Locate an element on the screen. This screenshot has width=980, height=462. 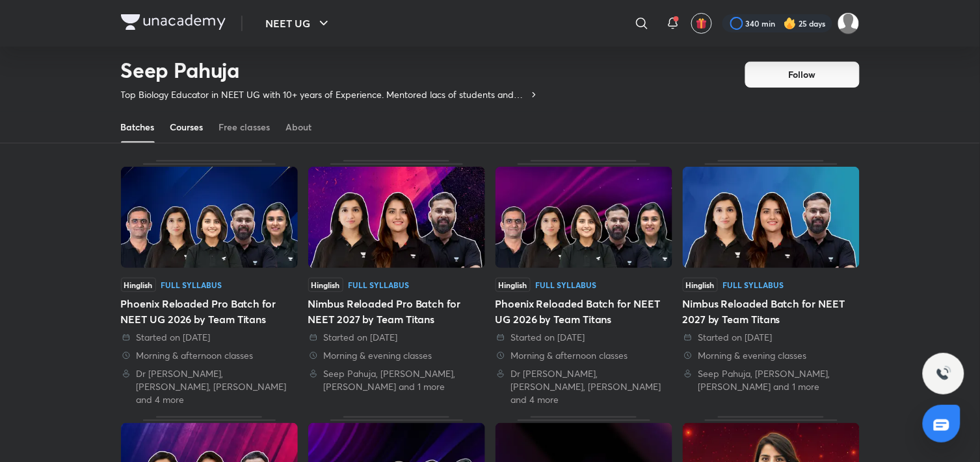
div: Started on 25 Aug 2025 is located at coordinates (397, 338).